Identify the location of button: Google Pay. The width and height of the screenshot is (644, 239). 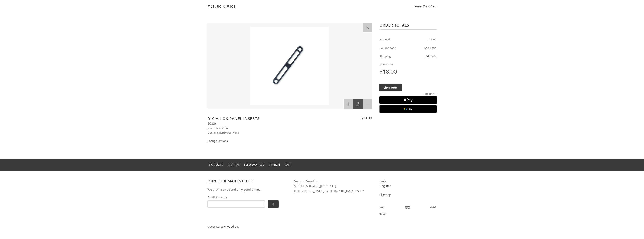
(408, 109).